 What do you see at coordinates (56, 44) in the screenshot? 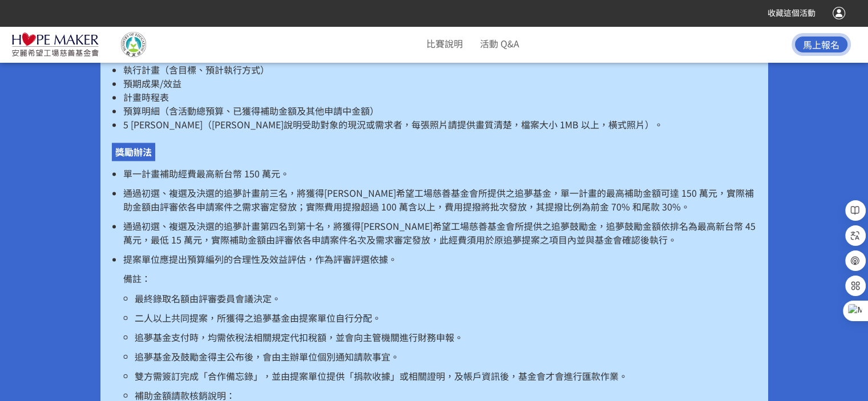
I see `img: 2025「小夢想．大志氣」追夢計畫` at bounding box center [56, 44].